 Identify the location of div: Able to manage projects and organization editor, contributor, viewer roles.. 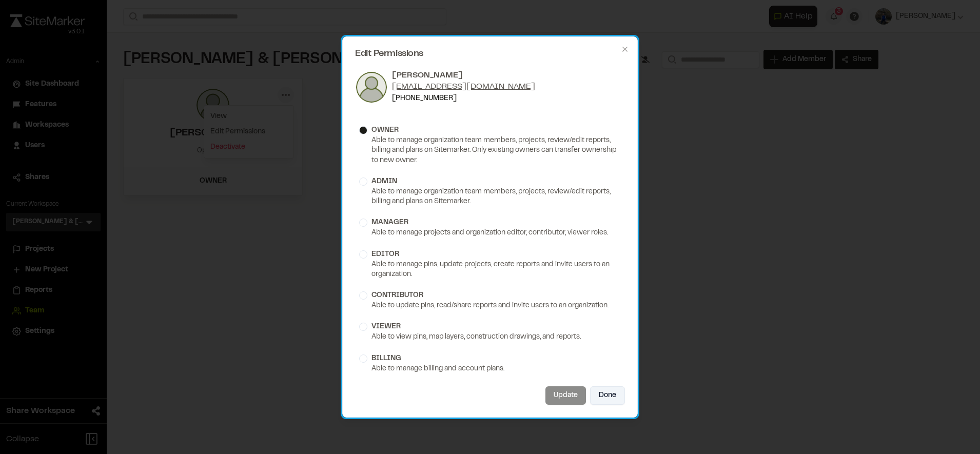
(490, 233).